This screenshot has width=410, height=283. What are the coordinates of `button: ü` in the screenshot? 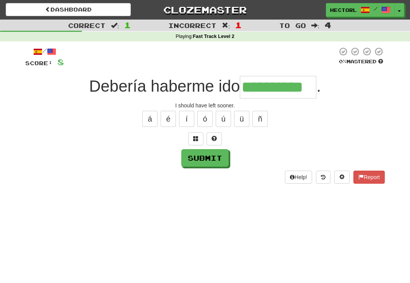 It's located at (242, 119).